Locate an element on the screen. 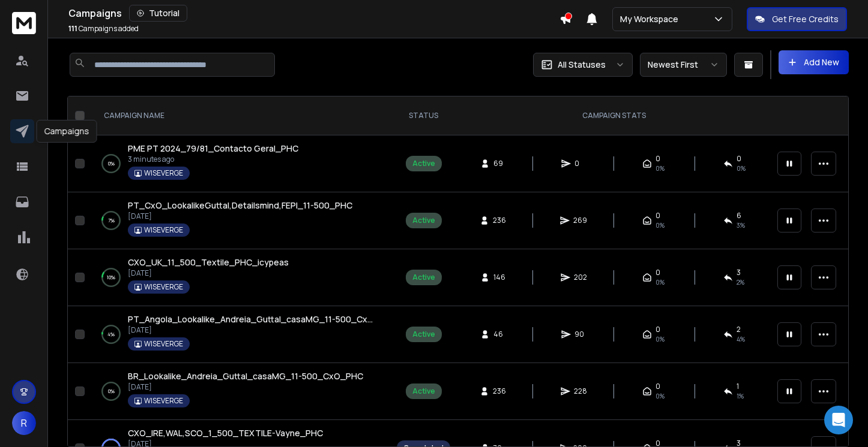  td: 0%PME PT 2024_79/81_Contacto Geral_PHC3 minutes agoWISEVERGE is located at coordinates (240, 163).